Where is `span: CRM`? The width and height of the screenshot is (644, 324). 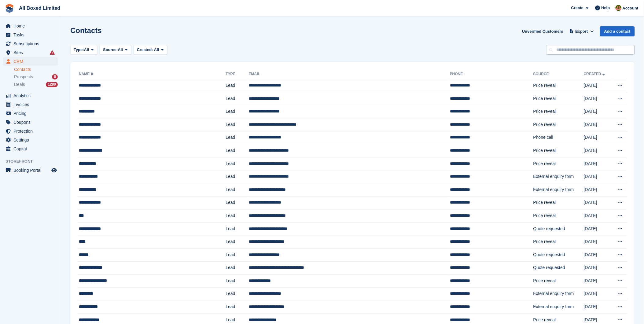
span: CRM is located at coordinates (31, 62).